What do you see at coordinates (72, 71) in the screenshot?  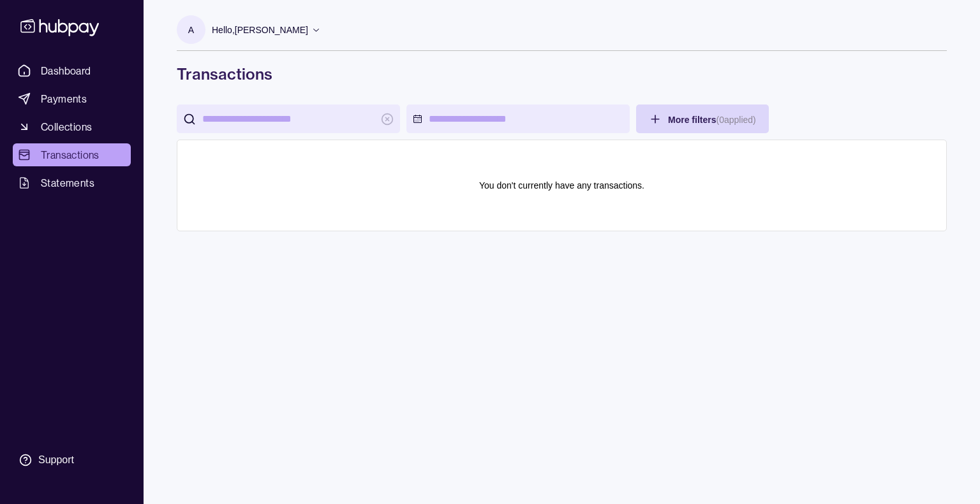 I see `a: Dashboard` at bounding box center [72, 71].